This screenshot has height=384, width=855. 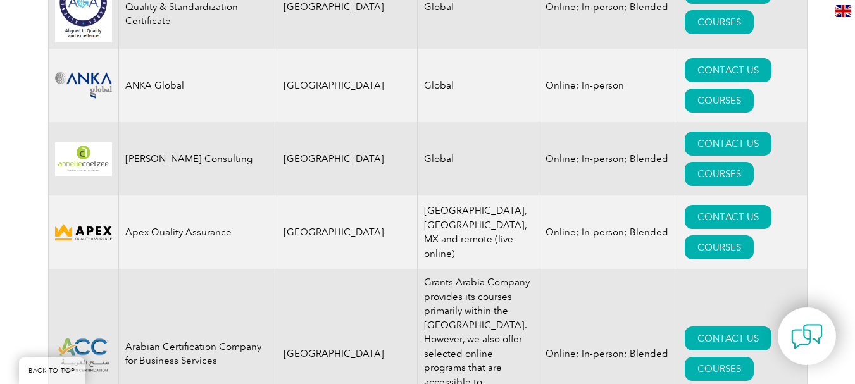 What do you see at coordinates (198, 85) in the screenshot?
I see `td: ANKA Global` at bounding box center [198, 85].